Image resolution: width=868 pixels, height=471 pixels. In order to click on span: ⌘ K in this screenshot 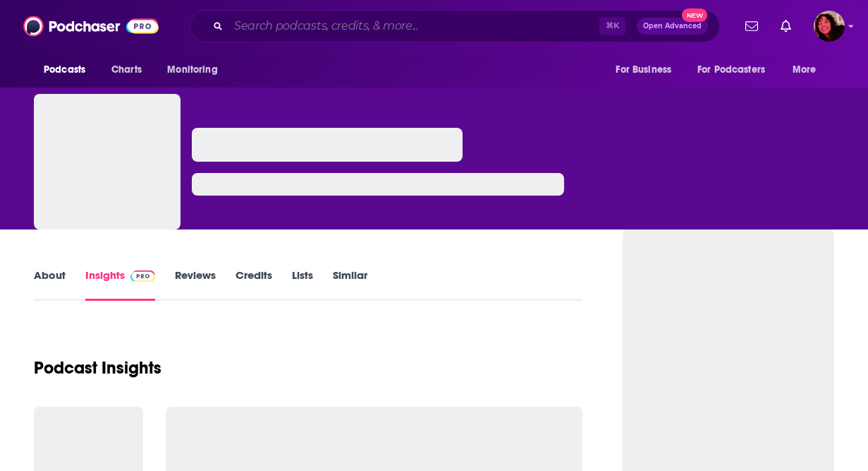, I will do `click(613, 27)`.